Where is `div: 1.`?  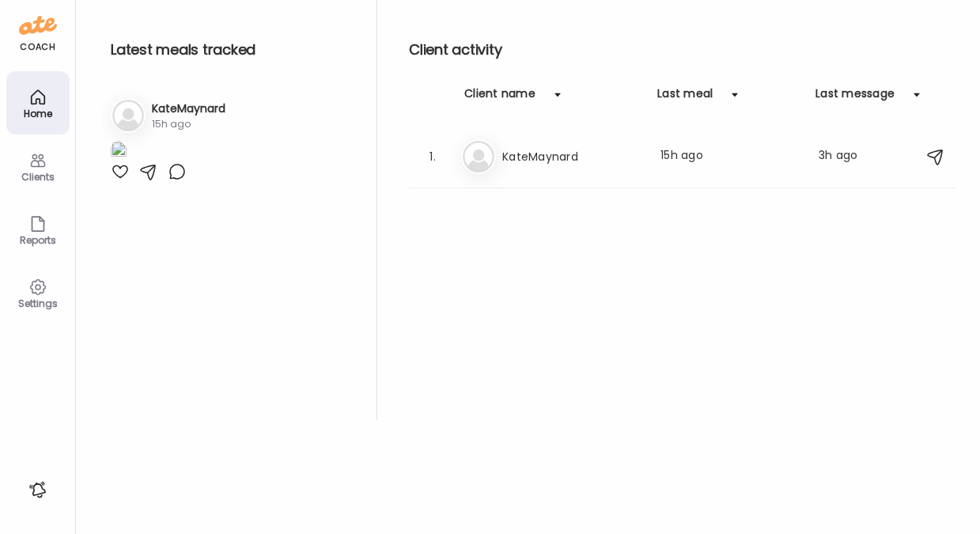
div: 1. is located at coordinates (433, 156).